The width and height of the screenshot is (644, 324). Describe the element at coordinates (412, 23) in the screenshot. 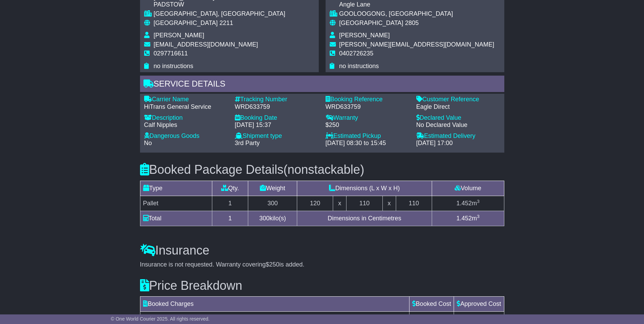

I see `span: 2805` at that location.